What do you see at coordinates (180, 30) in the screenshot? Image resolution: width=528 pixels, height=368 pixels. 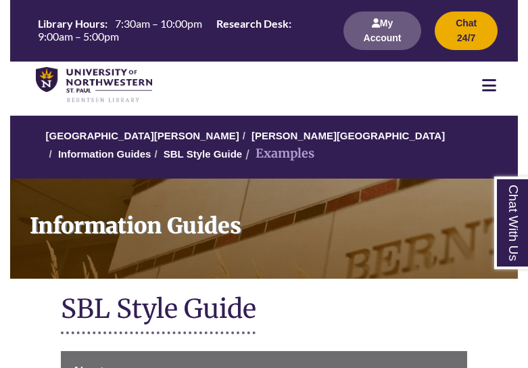 I see `a: Hours Today` at bounding box center [180, 30].